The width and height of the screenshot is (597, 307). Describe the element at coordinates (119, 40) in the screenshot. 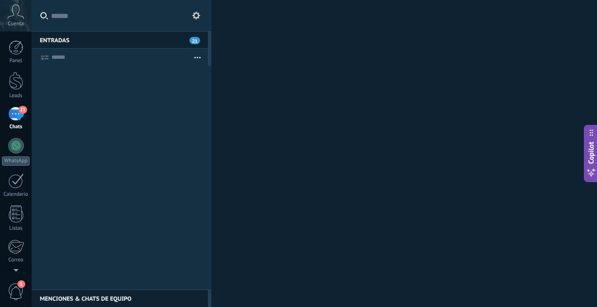

I see `div: Entradas` at that location.